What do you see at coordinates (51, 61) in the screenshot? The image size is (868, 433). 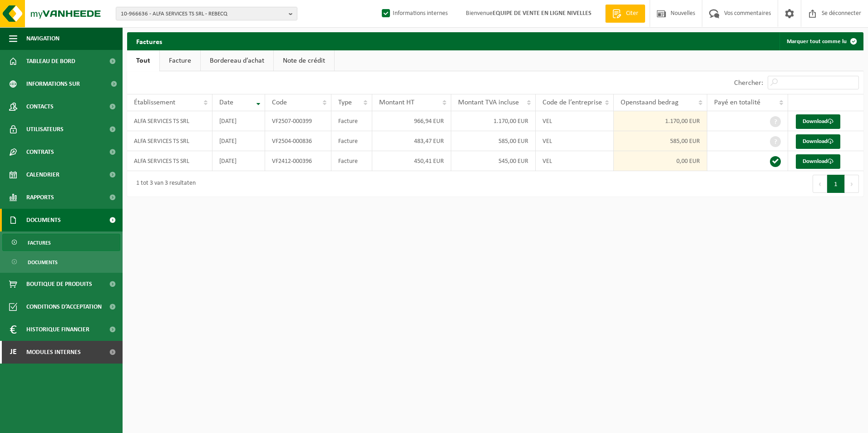 I see `span: Tableau de bord` at bounding box center [51, 61].